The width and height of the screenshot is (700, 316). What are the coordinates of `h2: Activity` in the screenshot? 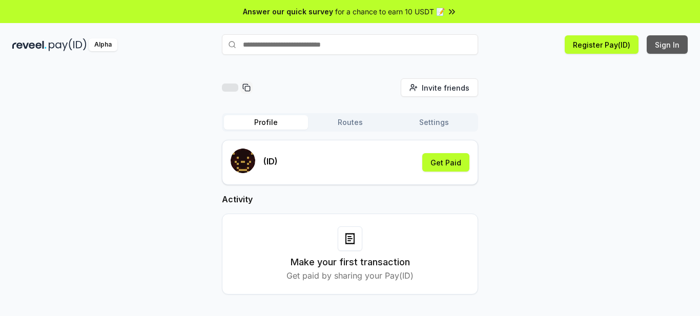 It's located at (350, 199).